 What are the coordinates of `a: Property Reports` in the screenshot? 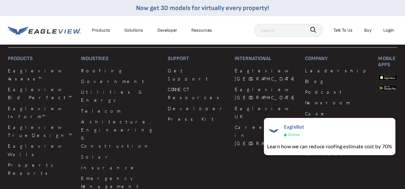 It's located at (40, 169).